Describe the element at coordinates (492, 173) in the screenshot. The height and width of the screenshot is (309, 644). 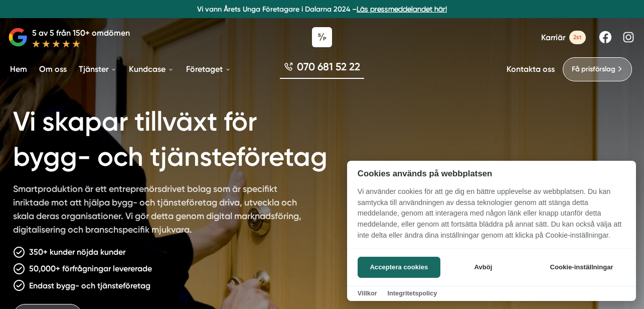
I see `h2: Cookies används på webbplatsen` at that location.